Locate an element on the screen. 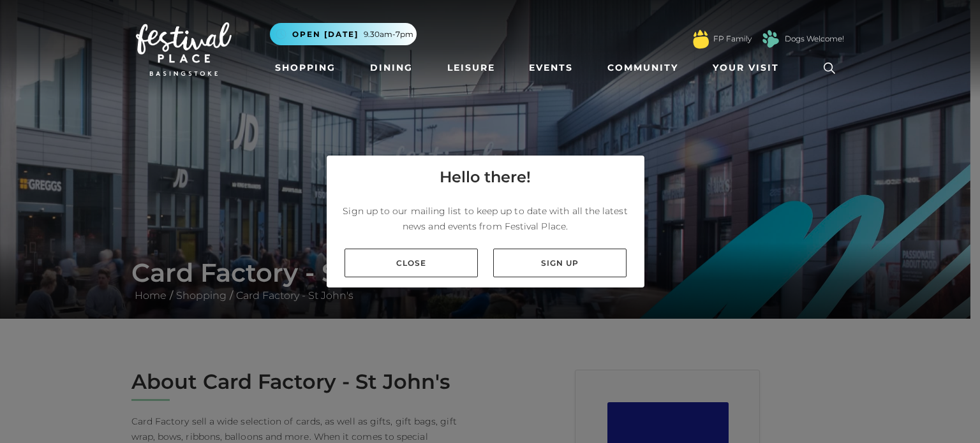  a: FP Family is located at coordinates (732, 39).